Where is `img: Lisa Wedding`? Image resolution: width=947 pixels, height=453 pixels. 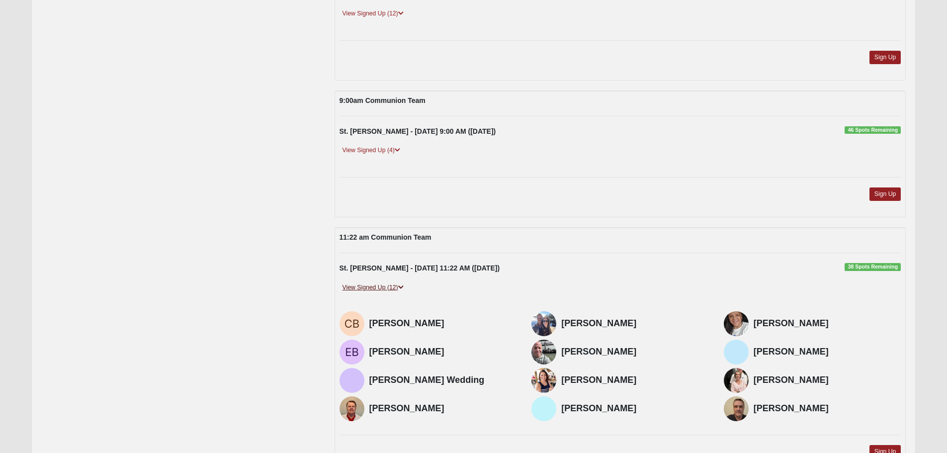
img: Lisa Wedding is located at coordinates (352, 380).